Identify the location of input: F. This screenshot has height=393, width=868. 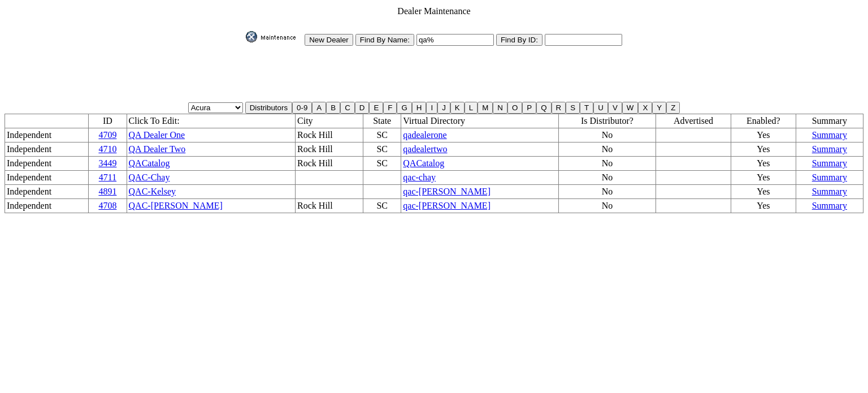
(390, 107).